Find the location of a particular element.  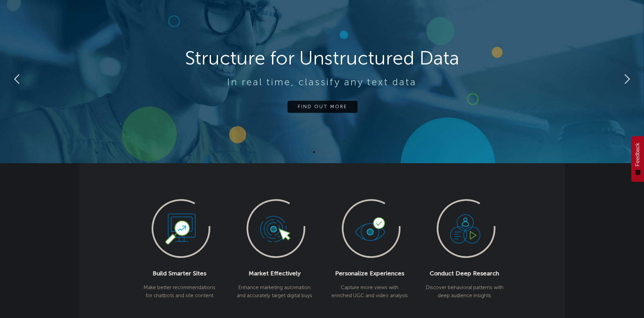

img: Conduct icon @2x is located at coordinates (465, 229).